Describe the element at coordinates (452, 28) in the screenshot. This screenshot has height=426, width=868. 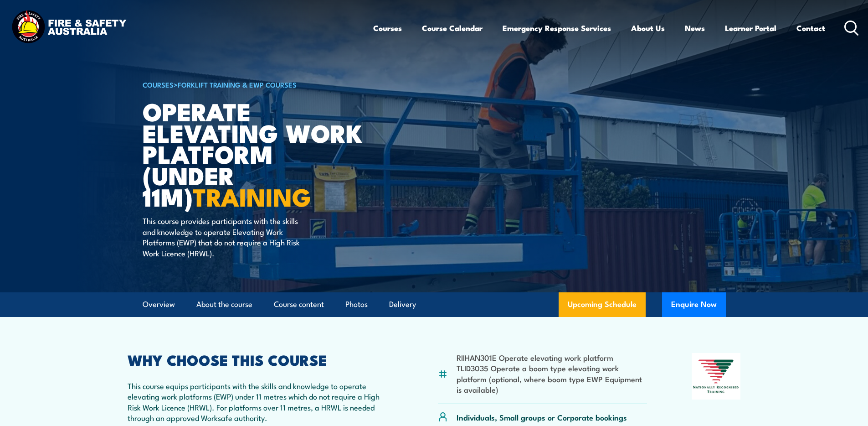
I see `a: Course Calendar` at that location.